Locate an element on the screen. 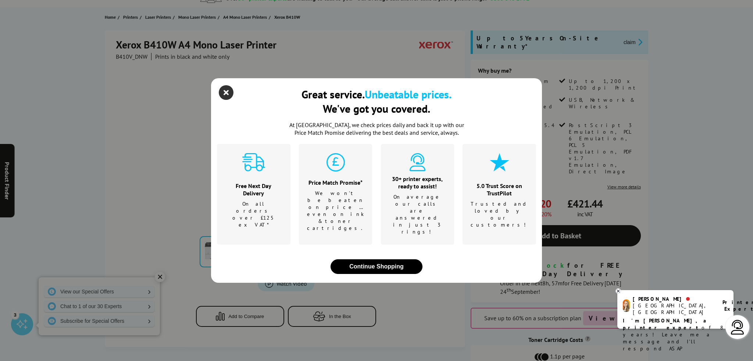  p: Trusted and loved by our customers! is located at coordinates (499, 215).